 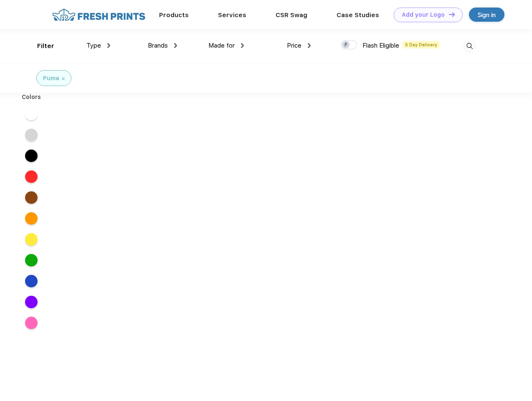 What do you see at coordinates (421, 45) in the screenshot?
I see `span: 5 Day Delivery` at bounding box center [421, 45].